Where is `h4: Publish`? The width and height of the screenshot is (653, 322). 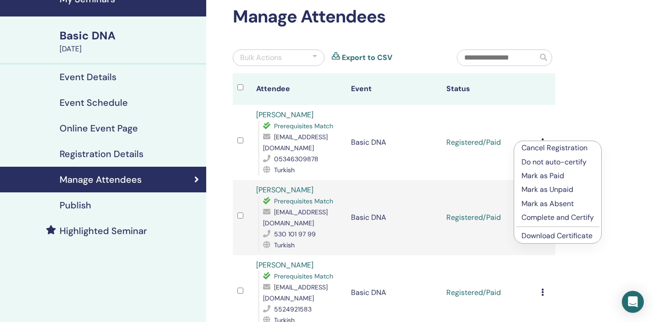
h4: Publish is located at coordinates (75, 205).